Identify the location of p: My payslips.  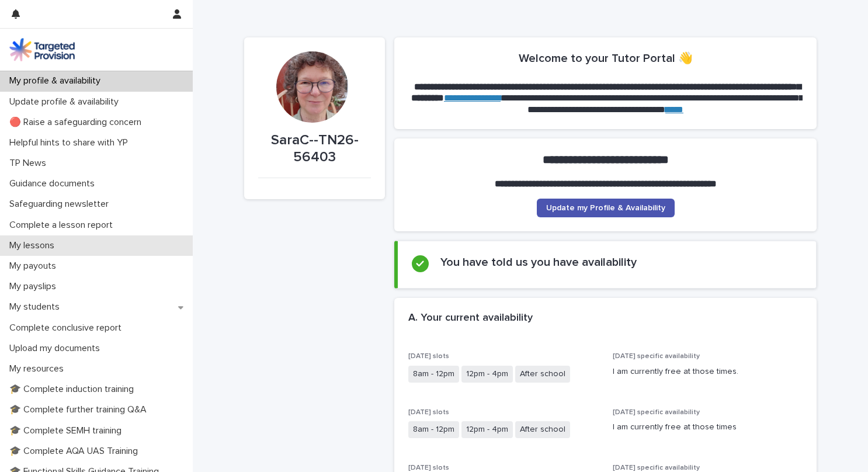
(35, 286).